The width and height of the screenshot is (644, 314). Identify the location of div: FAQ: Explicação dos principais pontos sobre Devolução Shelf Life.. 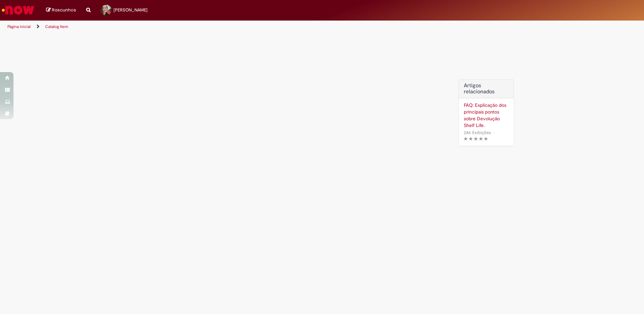
(486, 115).